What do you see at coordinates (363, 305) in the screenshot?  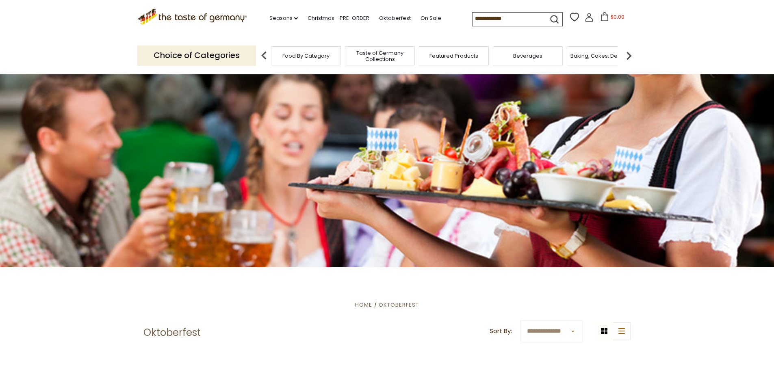 I see `span: Home` at bounding box center [363, 305].